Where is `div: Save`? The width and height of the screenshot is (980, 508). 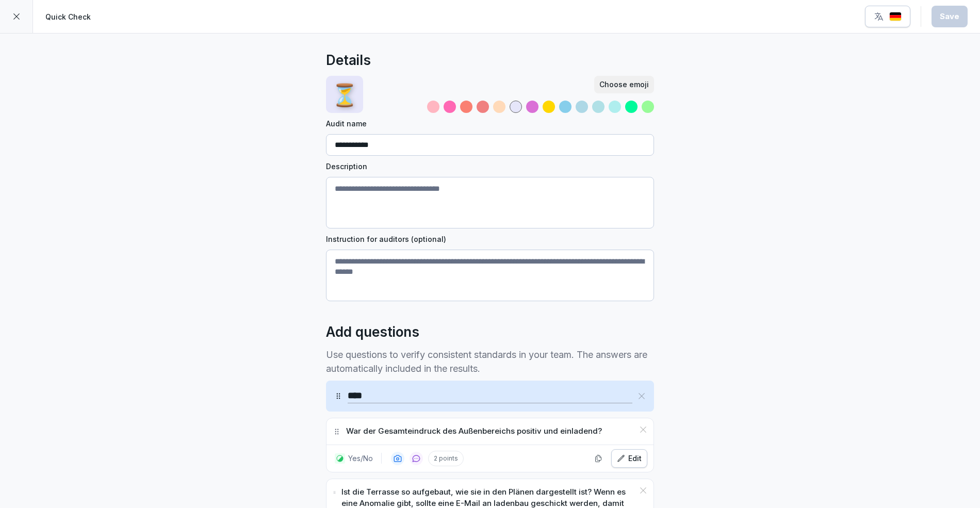 div: Save is located at coordinates (949, 17).